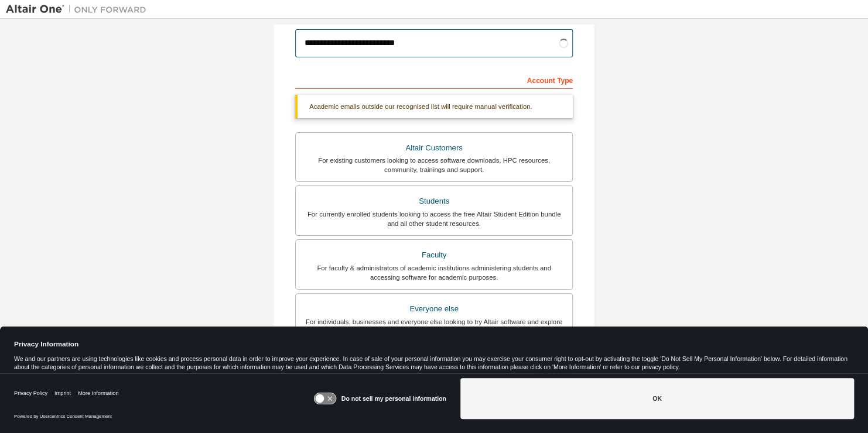 Image resolution: width=868 pixels, height=433 pixels. Describe the element at coordinates (434, 148) in the screenshot. I see `div: Altair Customers` at that location.